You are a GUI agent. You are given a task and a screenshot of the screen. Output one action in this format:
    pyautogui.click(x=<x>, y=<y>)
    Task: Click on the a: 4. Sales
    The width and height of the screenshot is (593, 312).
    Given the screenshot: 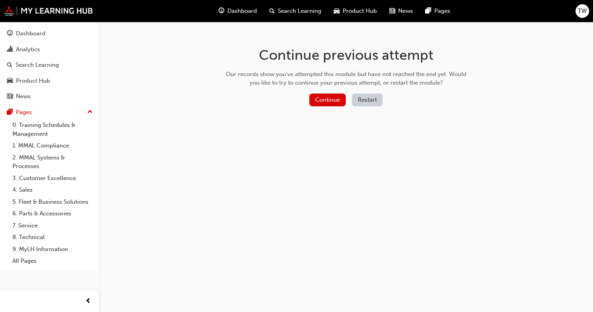 What is the action you would take?
    pyautogui.click(x=52, y=190)
    